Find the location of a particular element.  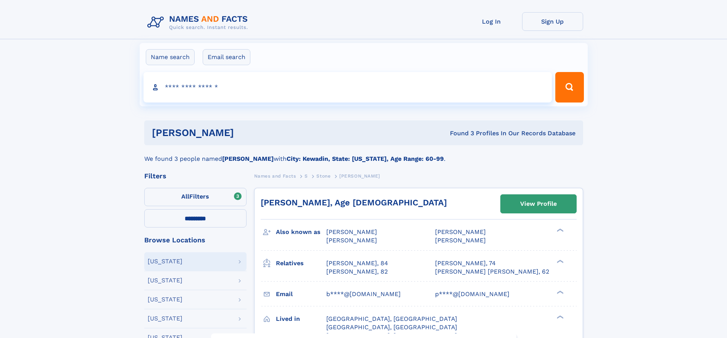

div: Browse Locations is located at coordinates (195, 240).